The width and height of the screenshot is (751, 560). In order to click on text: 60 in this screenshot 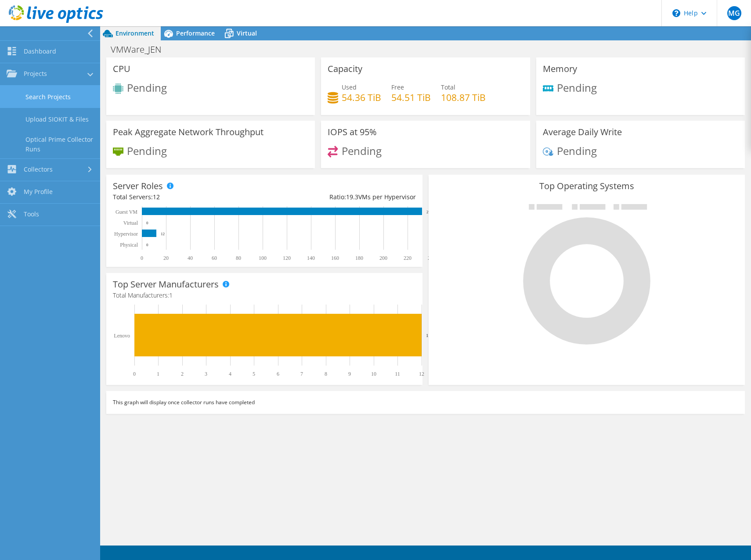, I will do `click(215, 258)`.